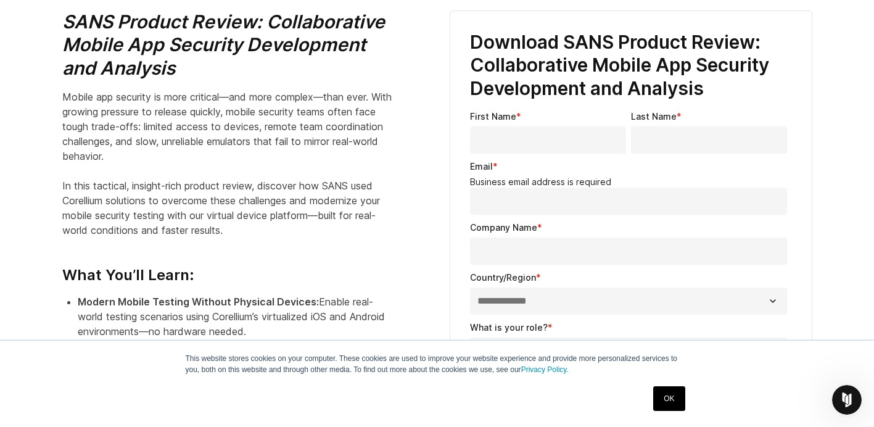 This screenshot has width=874, height=427. I want to click on span: What is your role?, so click(509, 327).